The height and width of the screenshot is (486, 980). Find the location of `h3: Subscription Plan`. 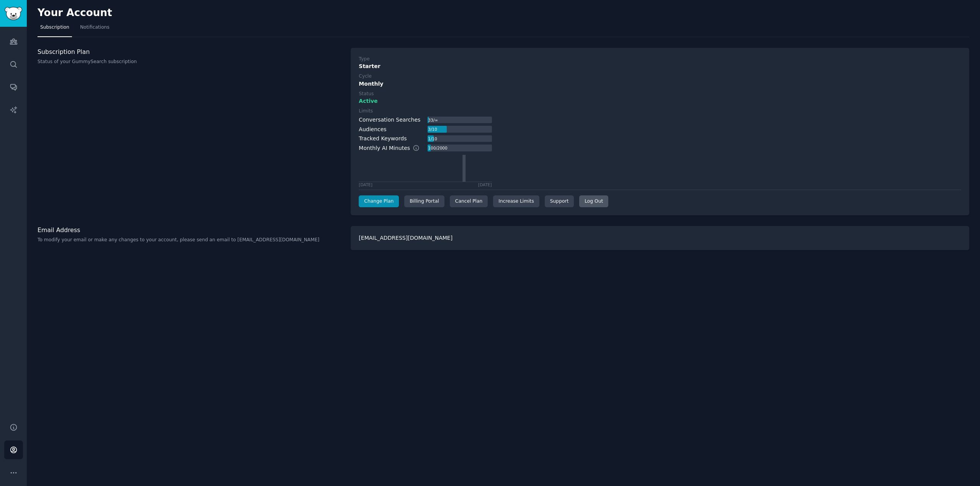

h3: Subscription Plan is located at coordinates (190, 52).